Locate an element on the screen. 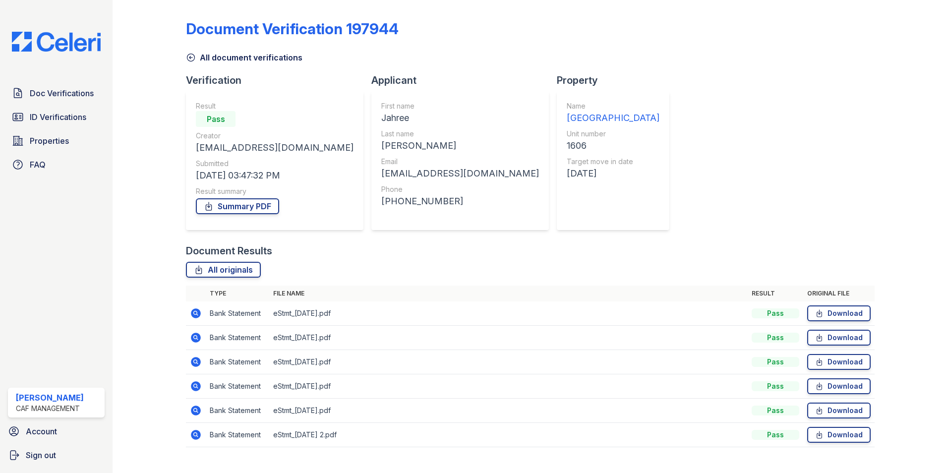  a: Doc Verifications is located at coordinates (56, 93).